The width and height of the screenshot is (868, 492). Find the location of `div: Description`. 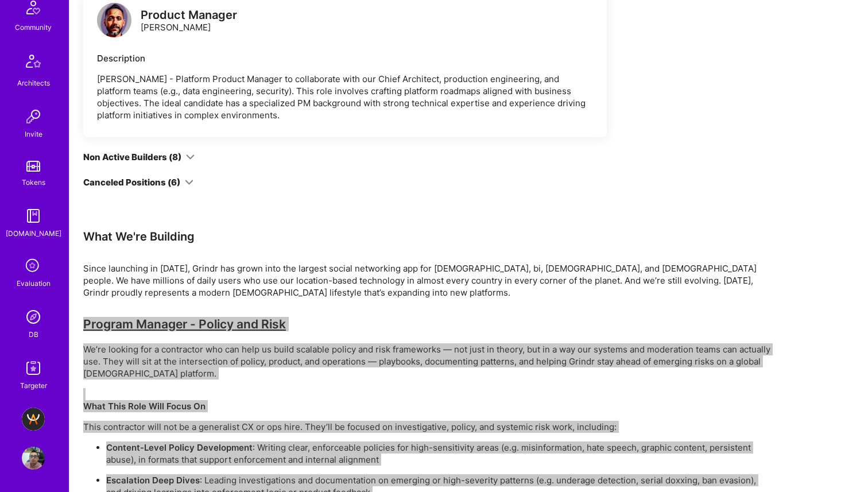

div: Description is located at coordinates (345, 58).